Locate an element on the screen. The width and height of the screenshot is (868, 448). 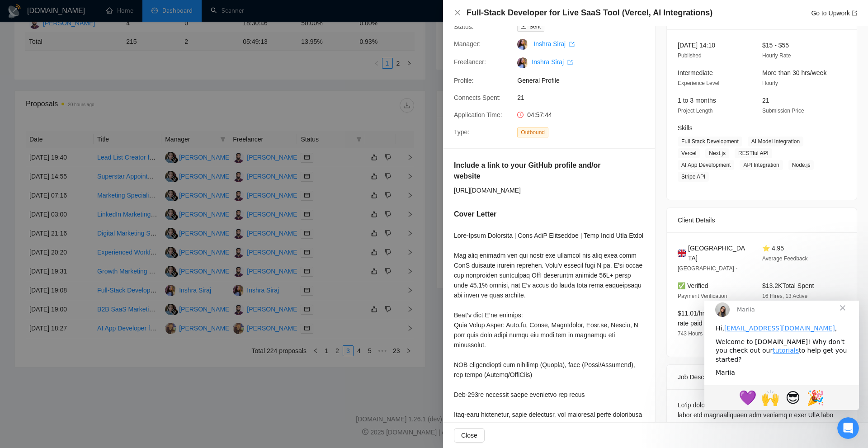
span: More than 30 hrs/week is located at coordinates (795, 73).